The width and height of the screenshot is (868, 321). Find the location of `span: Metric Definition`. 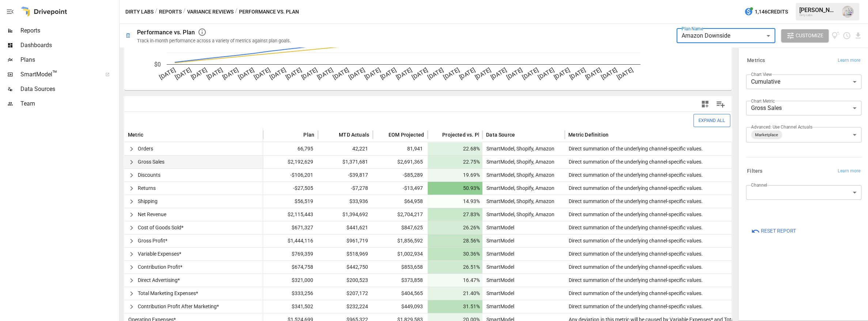

span: Metric Definition is located at coordinates (589, 135).